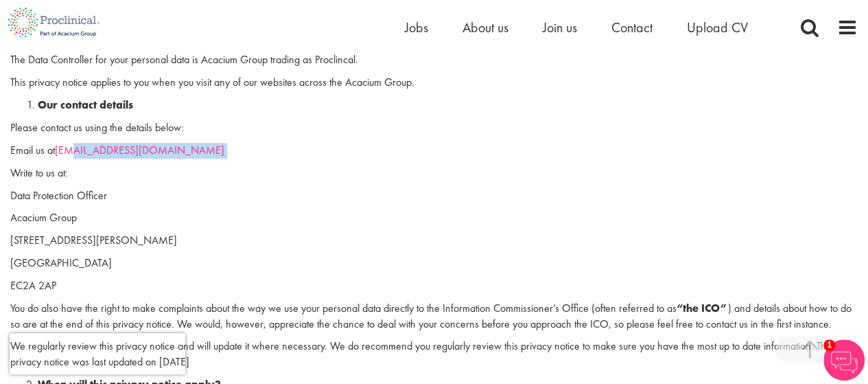 This screenshot has height=384, width=868. I want to click on span: 1, so click(829, 345).